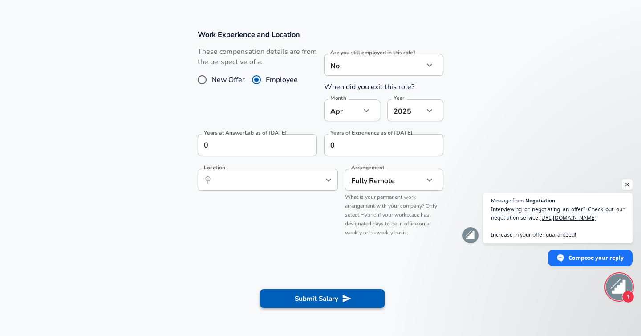  I want to click on div: No, so click(374, 65).